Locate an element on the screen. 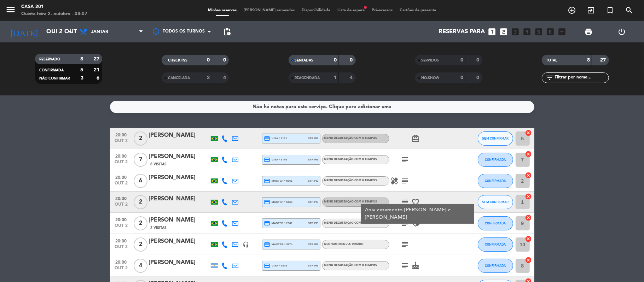 This screenshot has width=644, height=282. span: TOTAL is located at coordinates (552, 60).